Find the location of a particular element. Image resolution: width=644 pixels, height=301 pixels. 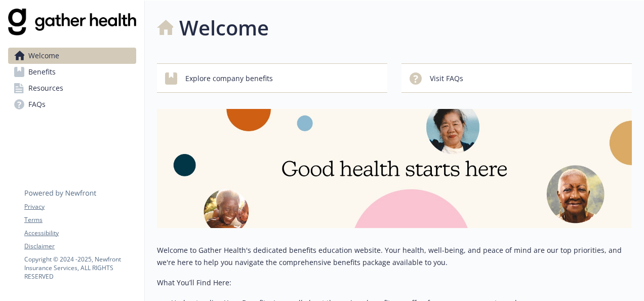

span: Benefits is located at coordinates (42, 72).